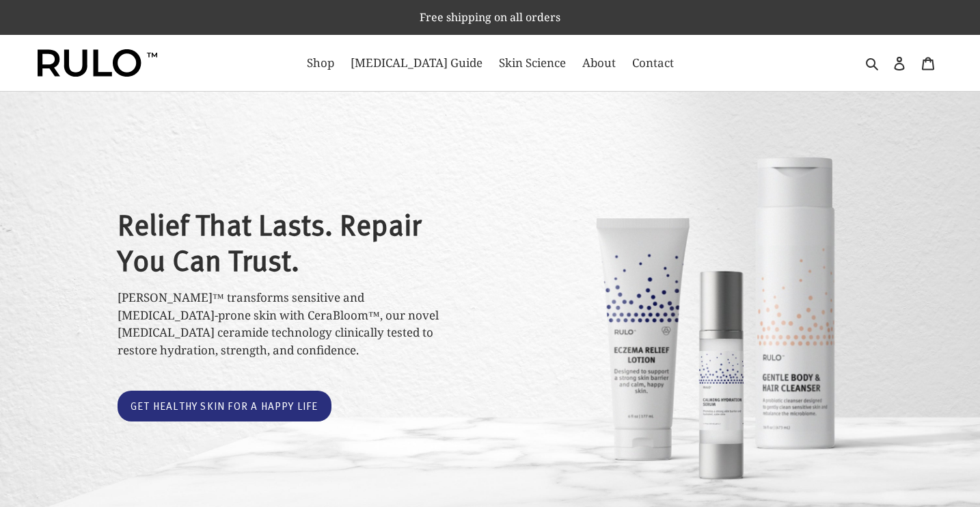  I want to click on span: About, so click(599, 63).